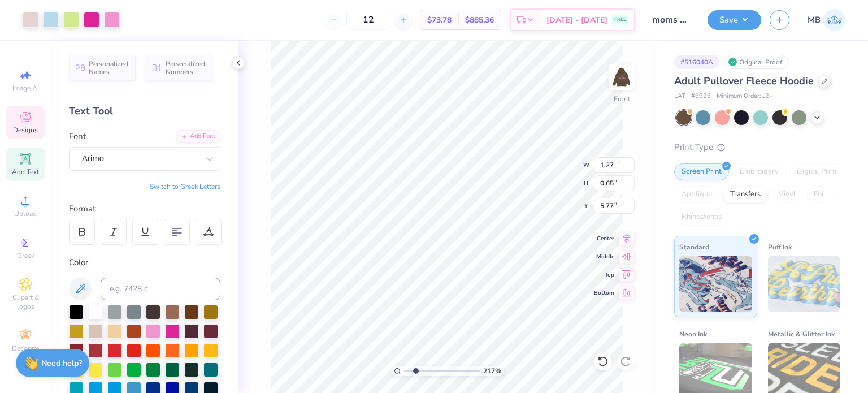  I want to click on div: Format, so click(145, 209).